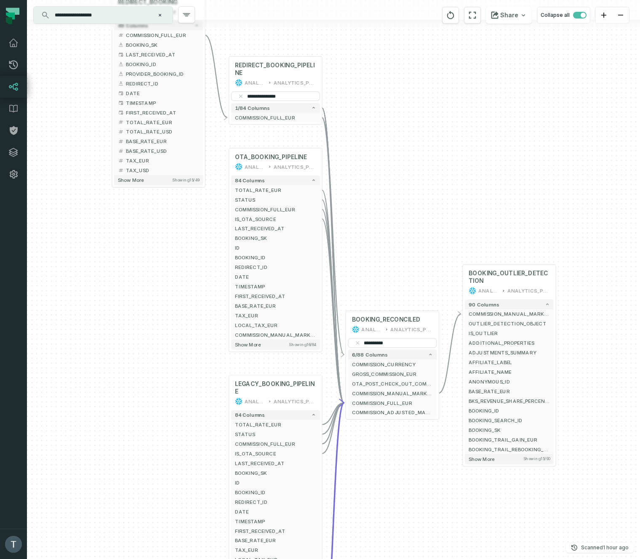 The image size is (640, 559). What do you see at coordinates (275, 199) in the screenshot?
I see `span: STATUS` at bounding box center [275, 199].